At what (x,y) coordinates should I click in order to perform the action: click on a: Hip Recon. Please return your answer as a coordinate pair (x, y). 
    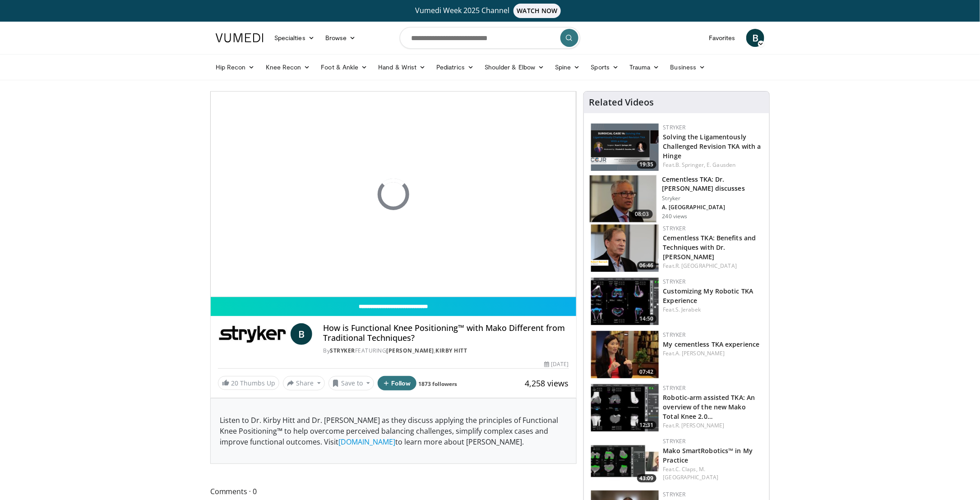
    Looking at the image, I should click on (235, 67).